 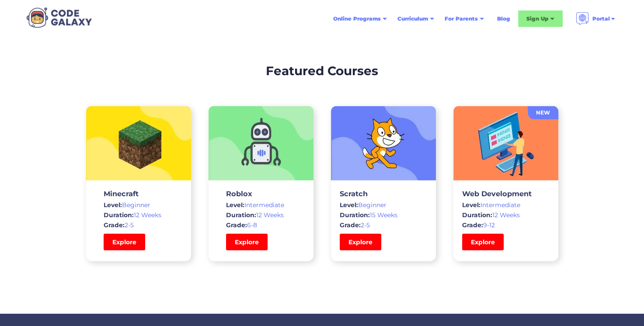 I want to click on h3: Scratch, so click(x=383, y=194).